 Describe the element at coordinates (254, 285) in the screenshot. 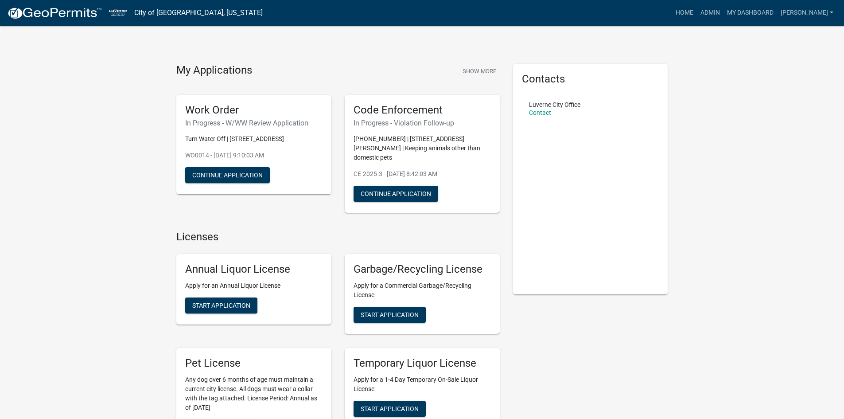

I see `p: Apply for an Annual Liquor License` at that location.